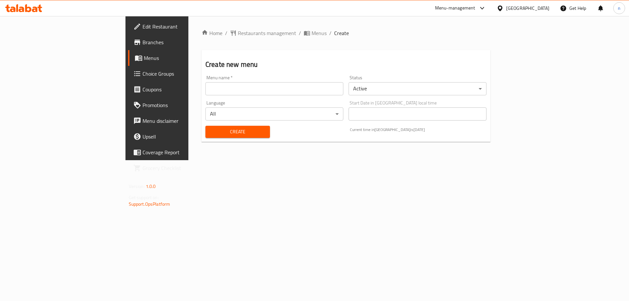 This screenshot has height=301, width=629. What do you see at coordinates (267, 33) in the screenshot?
I see `span: Restaurants management` at bounding box center [267, 33].